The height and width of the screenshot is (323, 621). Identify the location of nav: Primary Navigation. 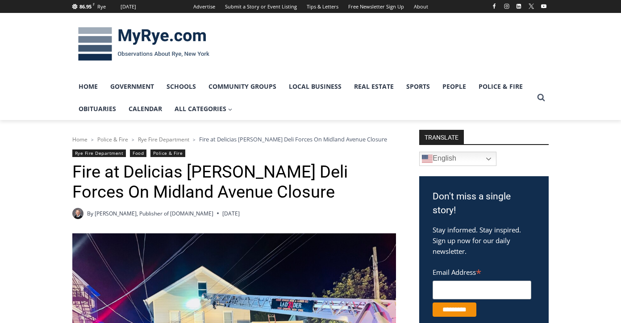
(303, 98).